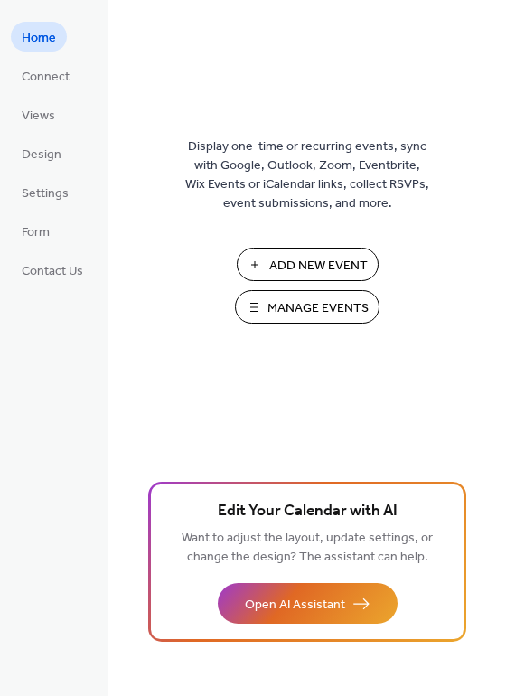 Image resolution: width=506 pixels, height=696 pixels. I want to click on a: Settings, so click(45, 192).